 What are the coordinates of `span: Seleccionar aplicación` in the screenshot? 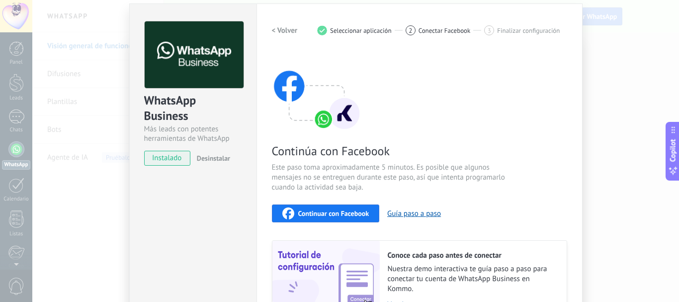 It's located at (361, 30).